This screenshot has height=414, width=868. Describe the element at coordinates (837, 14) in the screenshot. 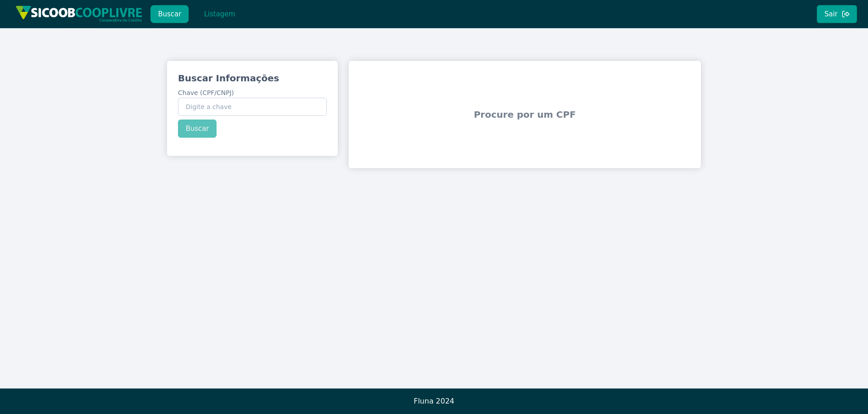

I see `button: Sair` at that location.